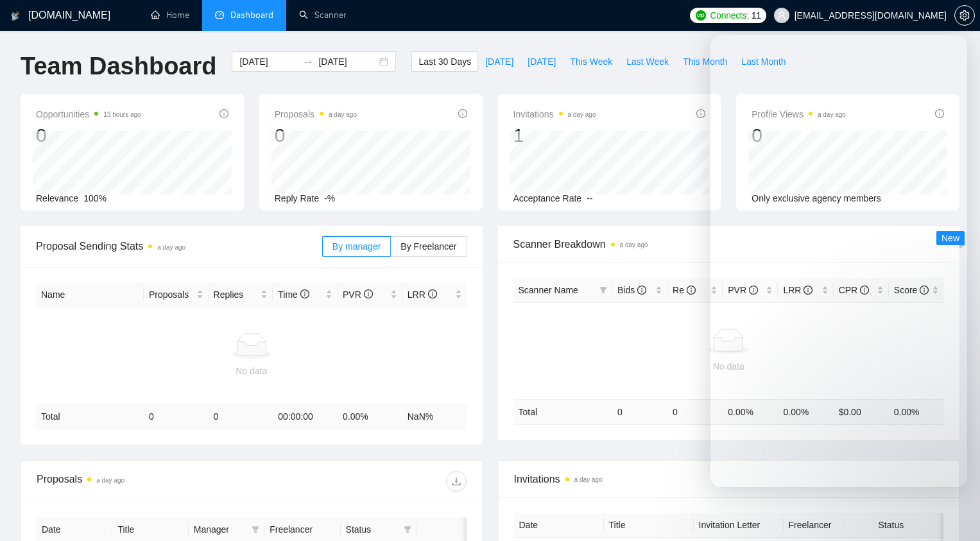 This screenshot has width=980, height=541. Describe the element at coordinates (90, 295) in the screenshot. I see `th: Name` at that location.